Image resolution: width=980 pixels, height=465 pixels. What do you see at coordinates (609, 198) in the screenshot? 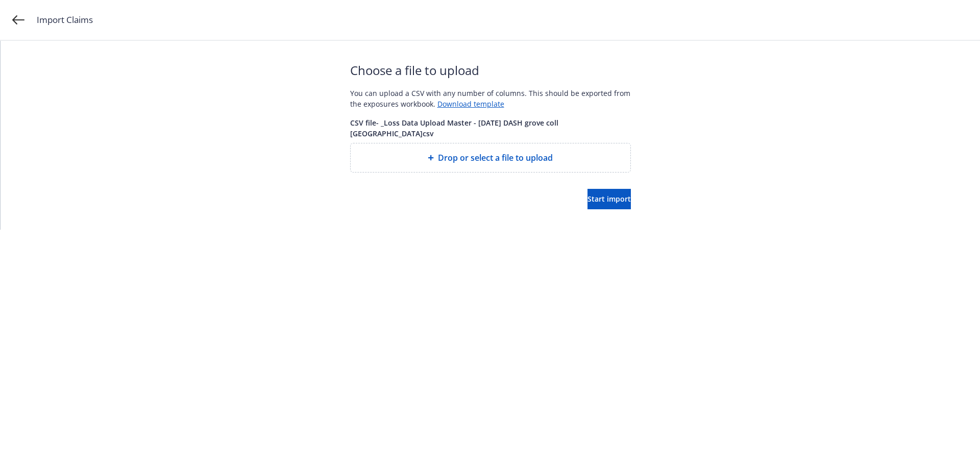
I see `span: Start import` at bounding box center [609, 198].